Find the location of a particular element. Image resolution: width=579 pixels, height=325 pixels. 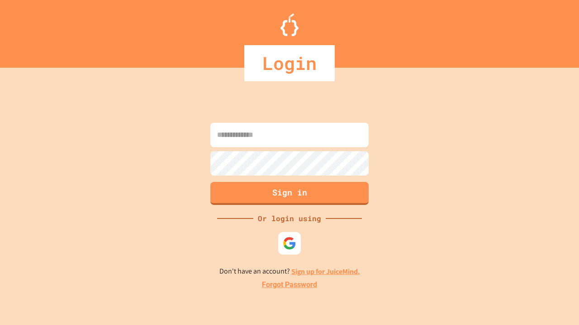

div: Login is located at coordinates (289, 63).